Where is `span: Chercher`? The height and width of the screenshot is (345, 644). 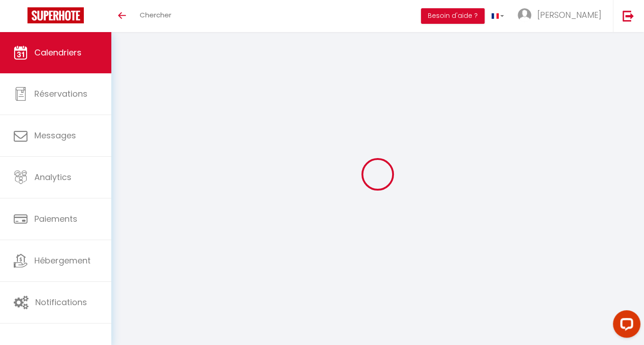
span: Chercher is located at coordinates (155, 15).